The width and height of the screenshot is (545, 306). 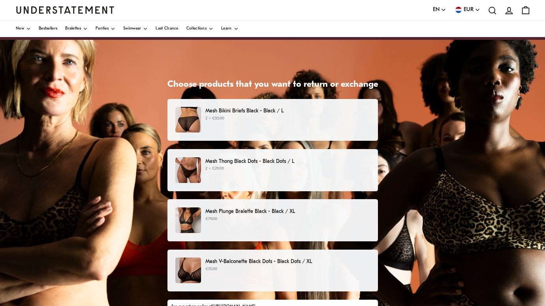 What do you see at coordinates (102, 29) in the screenshot?
I see `span: Panties` at bounding box center [102, 29].